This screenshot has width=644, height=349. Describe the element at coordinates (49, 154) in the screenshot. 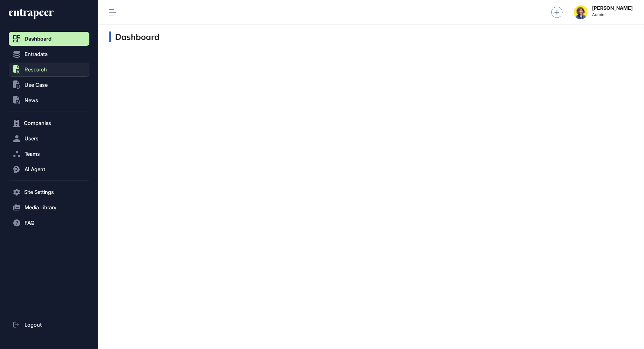

I see `button: Teams` at that location.